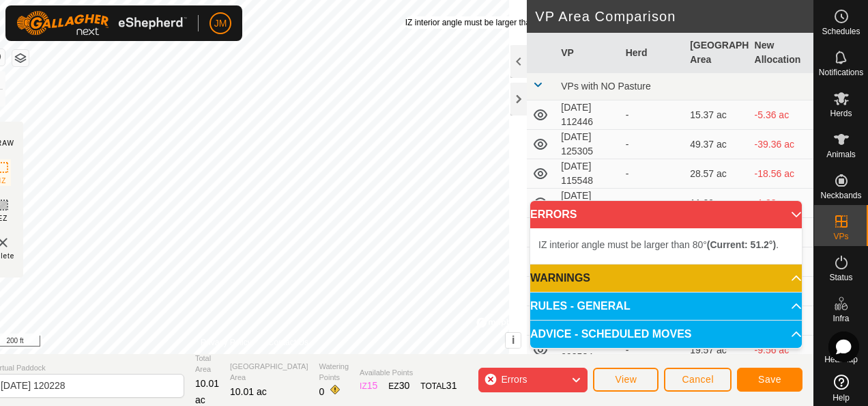  What do you see at coordinates (288, 342) in the screenshot?
I see `a: Contact Us` at bounding box center [288, 342].